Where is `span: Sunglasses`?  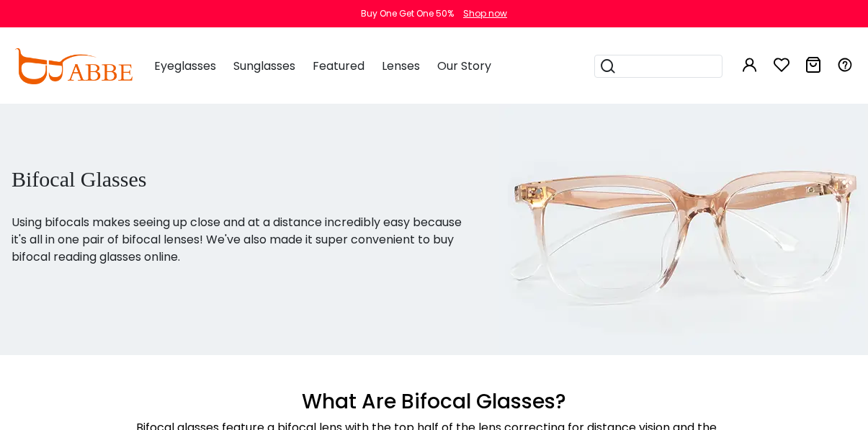
span: Sunglasses is located at coordinates (264, 65).